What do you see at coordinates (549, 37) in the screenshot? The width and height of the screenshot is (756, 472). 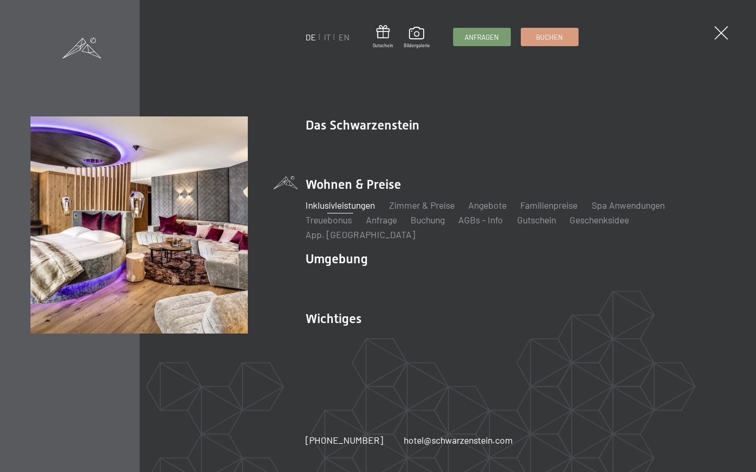 I see `span: Buchen` at bounding box center [549, 37].